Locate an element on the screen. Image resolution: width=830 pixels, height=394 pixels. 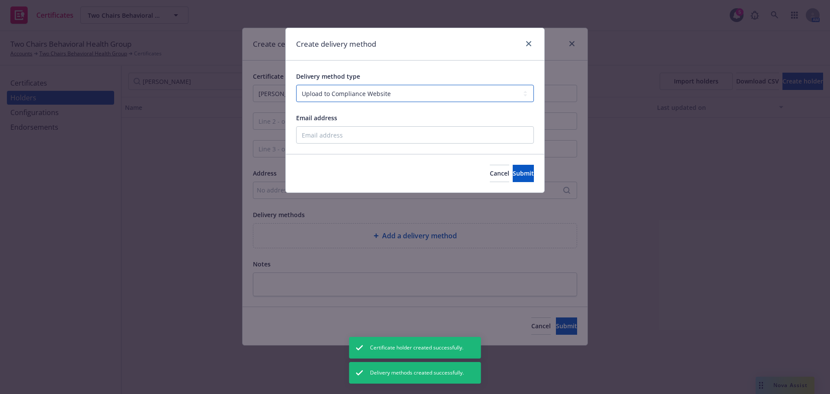
button: Cancel is located at coordinates (499, 173).